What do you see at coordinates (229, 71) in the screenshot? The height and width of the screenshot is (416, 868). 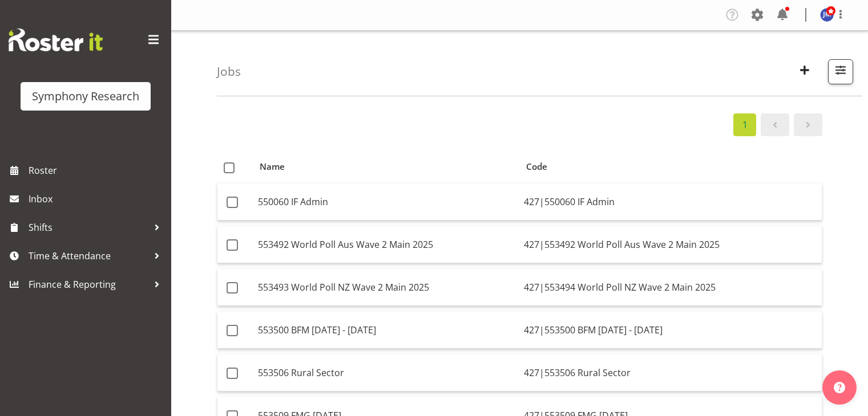 I see `h4: Jobs` at bounding box center [229, 71].